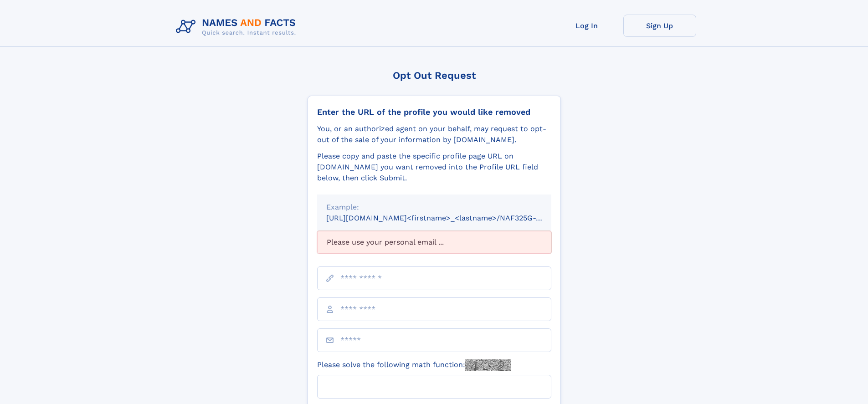 The width and height of the screenshot is (868, 404). I want to click on div: Opt Out Request, so click(434, 75).